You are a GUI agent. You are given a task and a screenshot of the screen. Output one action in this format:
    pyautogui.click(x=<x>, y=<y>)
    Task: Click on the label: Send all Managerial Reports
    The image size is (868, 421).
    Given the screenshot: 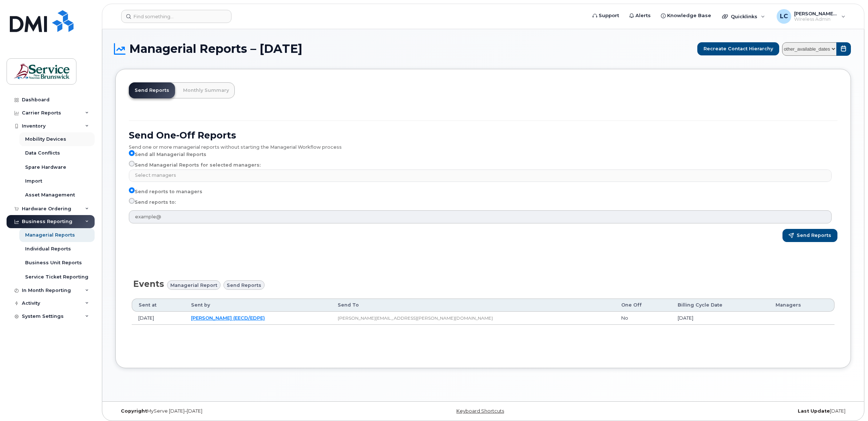 What is the action you would take?
    pyautogui.click(x=167, y=155)
    